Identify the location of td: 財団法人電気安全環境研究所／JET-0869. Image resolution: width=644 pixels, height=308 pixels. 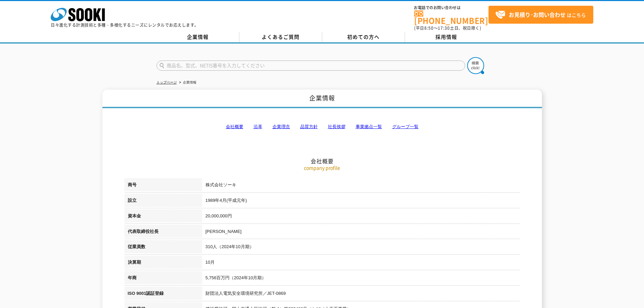
(361, 295).